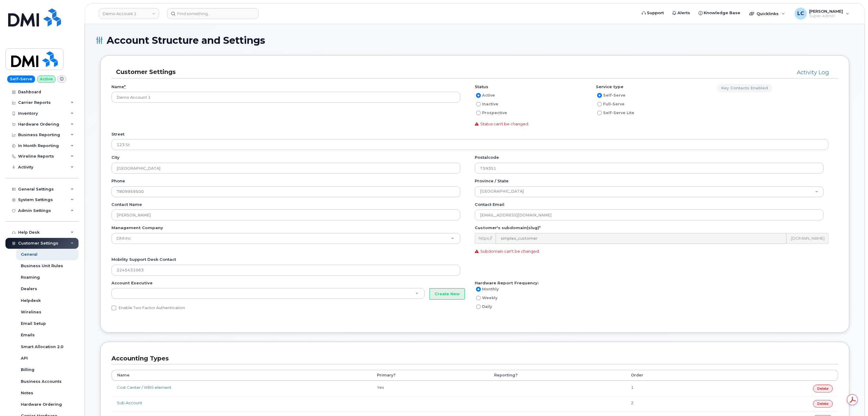 The width and height of the screenshot is (868, 416). I want to click on h3: Accounting Types, so click(473, 358).